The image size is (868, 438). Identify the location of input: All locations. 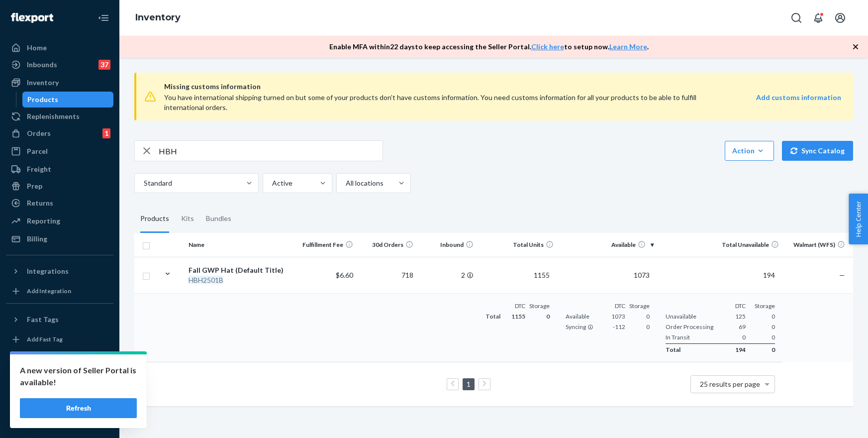
(345, 183).